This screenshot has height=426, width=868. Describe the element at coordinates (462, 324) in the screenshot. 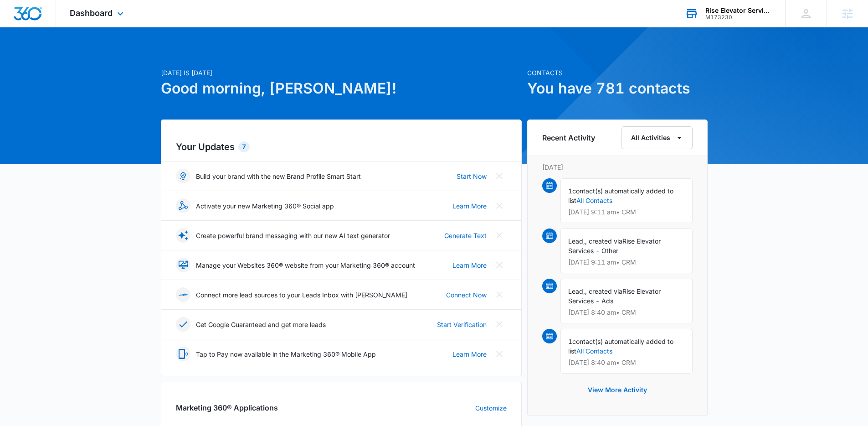

I see `a: Start Verification` at that location.